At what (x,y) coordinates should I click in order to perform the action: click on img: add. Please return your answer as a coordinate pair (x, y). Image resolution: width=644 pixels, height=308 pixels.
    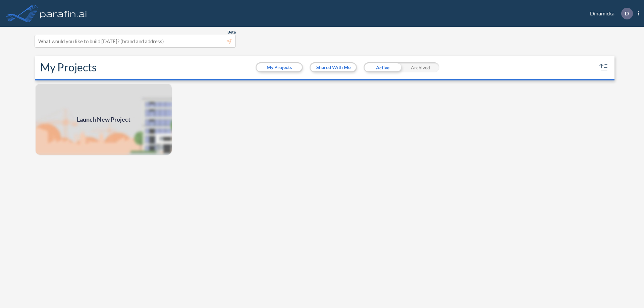
    Looking at the image, I should click on (104, 119).